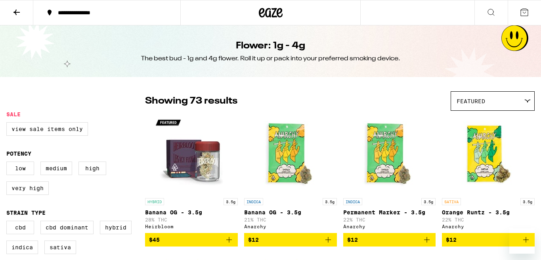 The height and width of the screenshot is (260, 541). Describe the element at coordinates (22, 247) in the screenshot. I see `label: Indica` at that location.